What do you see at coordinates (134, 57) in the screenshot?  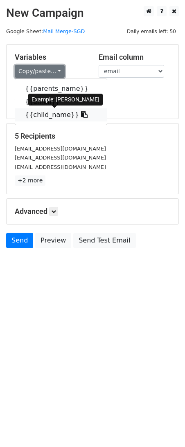 I see `h5: Email column` at bounding box center [134, 57].